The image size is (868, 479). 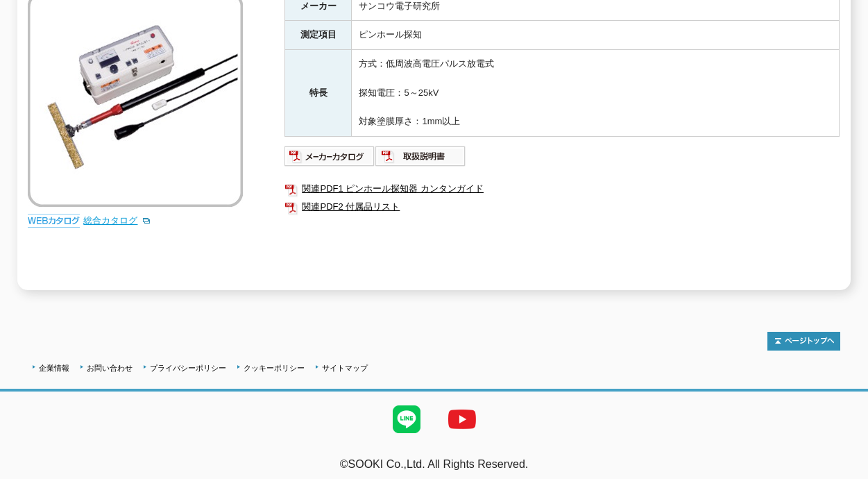 I want to click on td: 方式：低周波高電圧パルス放電式 探知電圧：5～25kV 対象塗膜厚さ：1mm以上, so click(x=596, y=93).